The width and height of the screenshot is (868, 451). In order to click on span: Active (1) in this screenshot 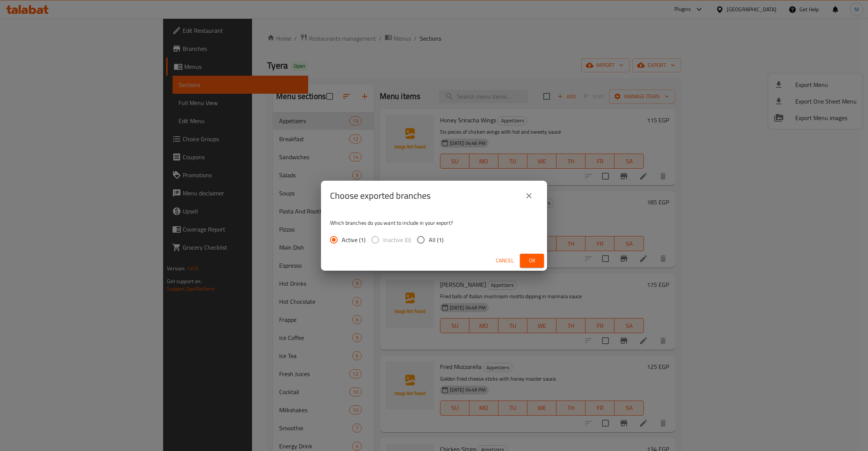, I will do `click(353, 240)`.